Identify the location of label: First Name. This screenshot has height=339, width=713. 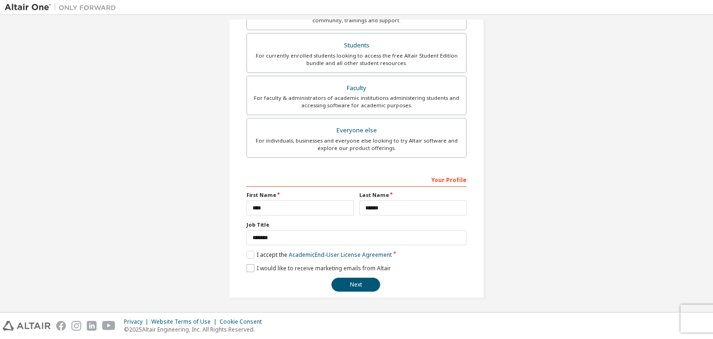
(300, 195).